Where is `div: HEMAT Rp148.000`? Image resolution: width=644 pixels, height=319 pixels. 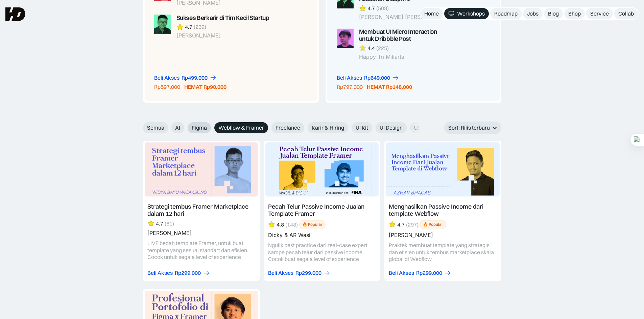
div: HEMAT Rp148.000 is located at coordinates (389, 87).